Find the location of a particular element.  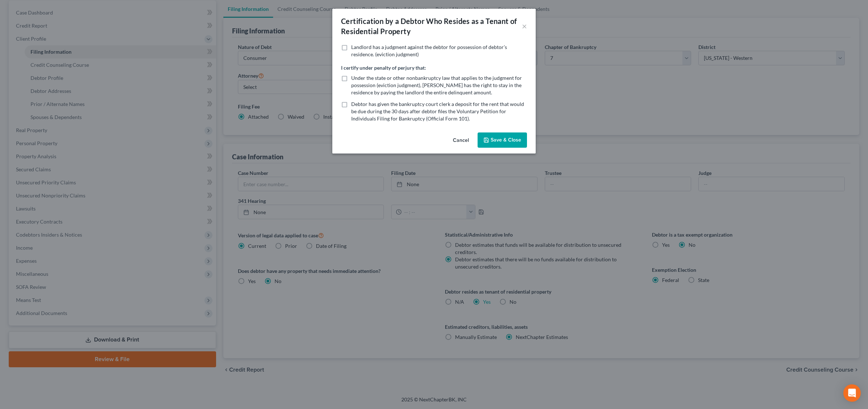

span: Debtor has given the bankruptcy court clerk a deposit for the rent that would be due during the 3... is located at coordinates (438, 111).